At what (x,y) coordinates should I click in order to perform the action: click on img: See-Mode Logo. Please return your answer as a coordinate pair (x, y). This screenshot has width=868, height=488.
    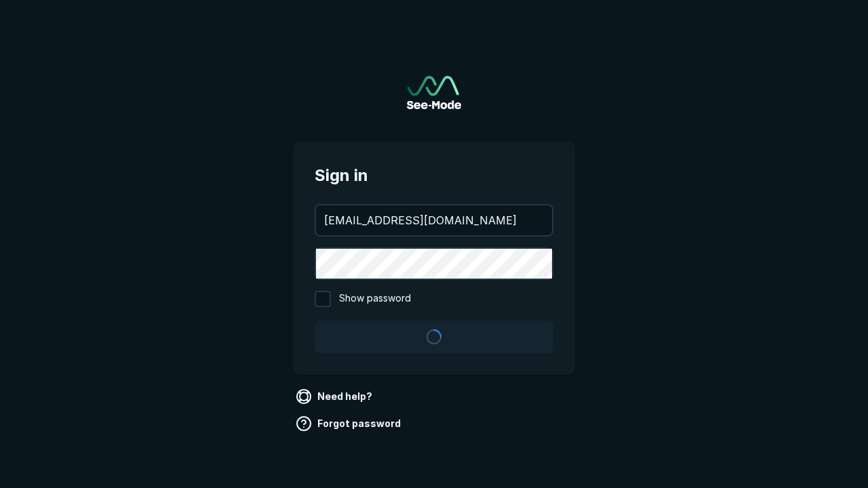
    Looking at the image, I should click on (434, 92).